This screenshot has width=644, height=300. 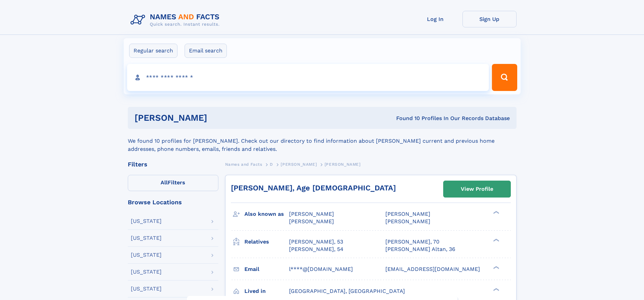 What do you see at coordinates (267, 269) in the screenshot?
I see `h3: Email` at bounding box center [267, 269].